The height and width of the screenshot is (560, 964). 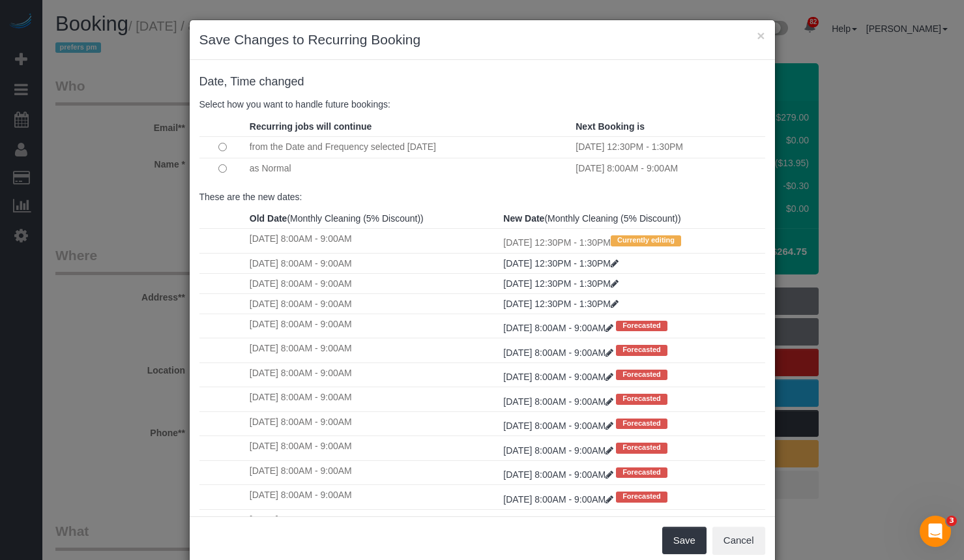 I want to click on strong: Recurring jobs will continue, so click(x=311, y=127).